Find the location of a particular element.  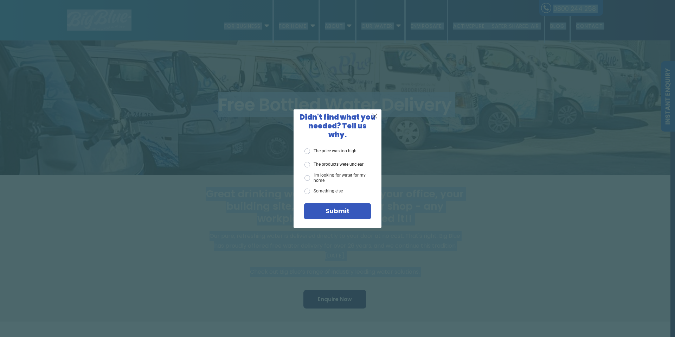

label: The products were unclear is located at coordinates (334, 165).